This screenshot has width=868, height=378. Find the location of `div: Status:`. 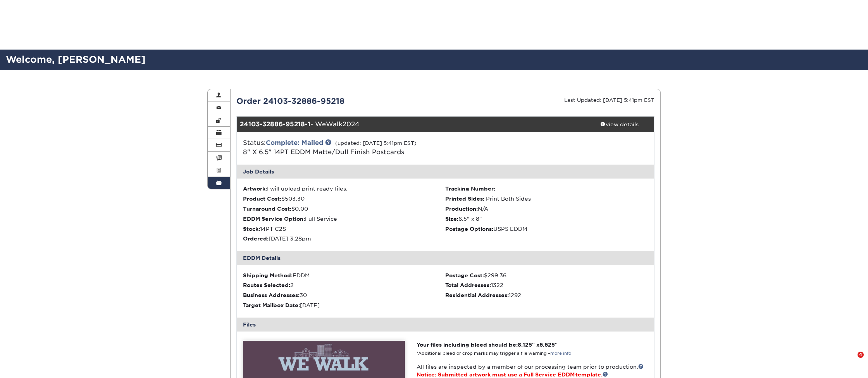

div: Status: is located at coordinates (376, 147).